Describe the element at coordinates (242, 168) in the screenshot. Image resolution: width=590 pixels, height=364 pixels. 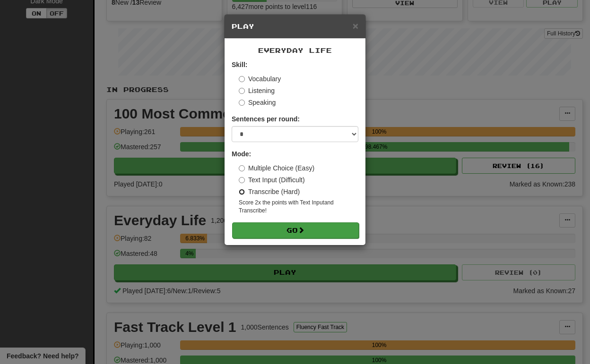
I see `input: Multiple Choice (Easy)` at that location.